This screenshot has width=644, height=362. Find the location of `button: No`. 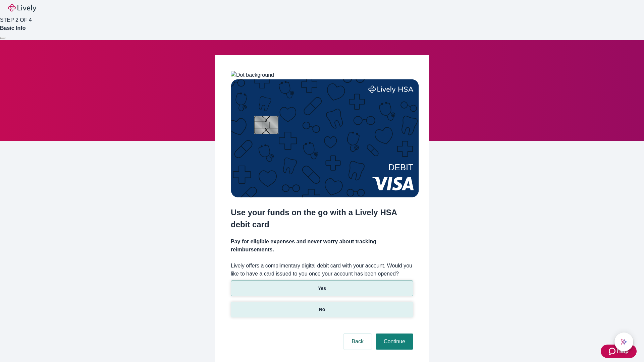

button: No is located at coordinates (322, 309).